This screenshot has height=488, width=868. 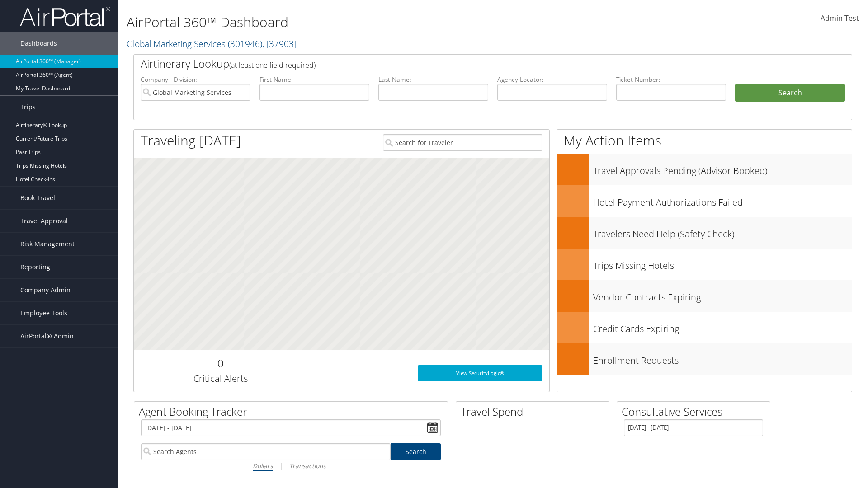 What do you see at coordinates (696, 412) in the screenshot?
I see `h2: Consultative Services` at bounding box center [696, 412].